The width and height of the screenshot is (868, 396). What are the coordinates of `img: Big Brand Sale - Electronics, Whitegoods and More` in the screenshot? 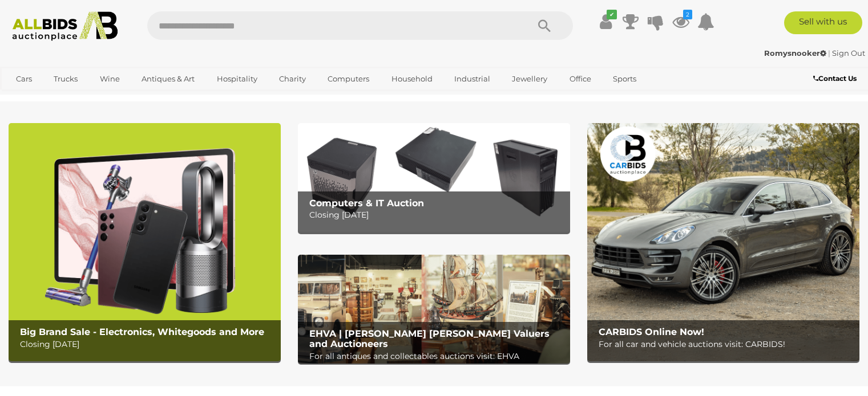 It's located at (145, 242).